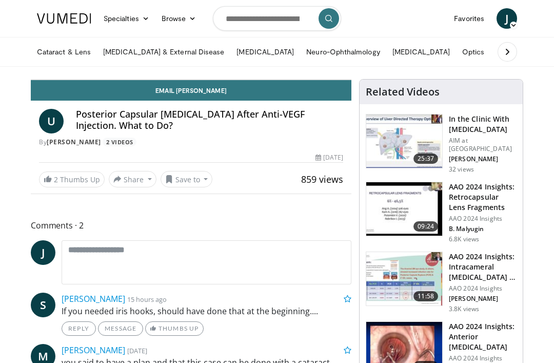 This screenshot has width=554, height=363. Describe the element at coordinates (191, 225) in the screenshot. I see `span: Comments 2` at that location.